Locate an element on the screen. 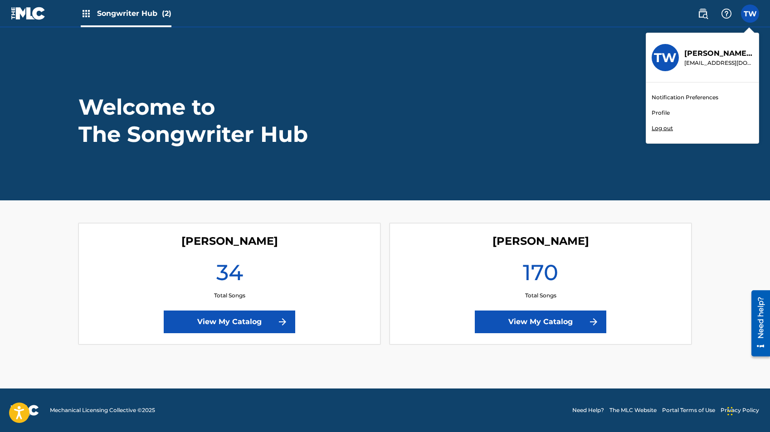 Image resolution: width=770 pixels, height=432 pixels. img: help is located at coordinates (727, 14).